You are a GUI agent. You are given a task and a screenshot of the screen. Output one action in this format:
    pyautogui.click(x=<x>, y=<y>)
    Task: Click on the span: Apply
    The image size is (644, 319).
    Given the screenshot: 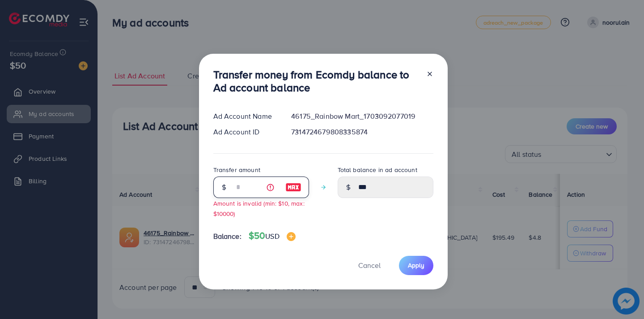 What is the action you would take?
    pyautogui.click(x=416, y=265)
    